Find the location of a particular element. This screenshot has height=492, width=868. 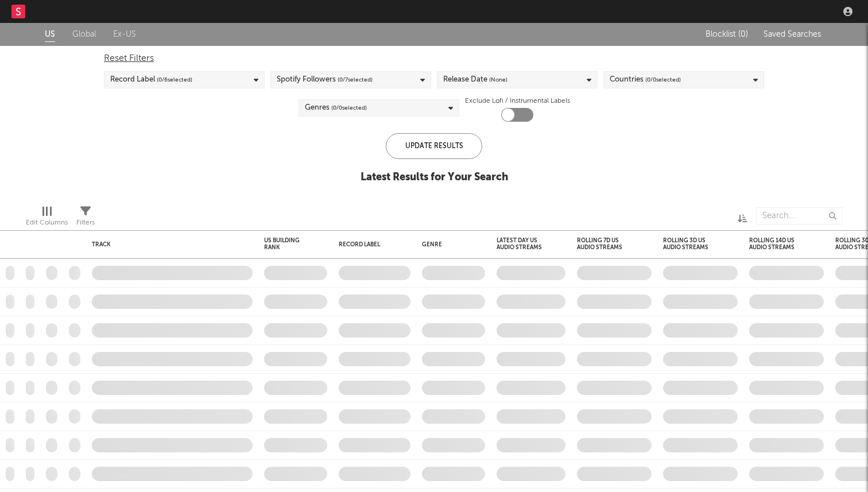

a: Global is located at coordinates (83, 35).